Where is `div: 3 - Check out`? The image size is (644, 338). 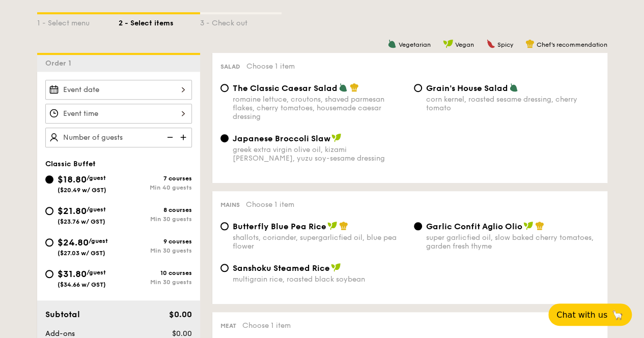 div: 3 - Check out is located at coordinates (240, 21).